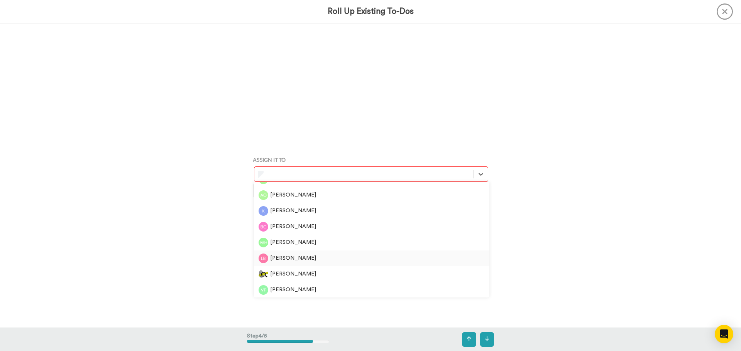  Describe the element at coordinates (263, 258) in the screenshot. I see `img: 6eac5c2d-50a3-4b5c-9fd8-84f965c1e8e2.png` at that location.